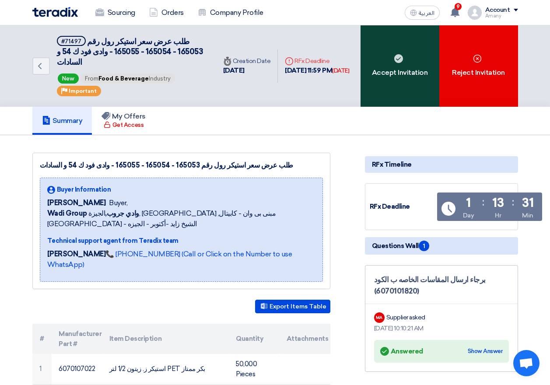 The width and height of the screenshot is (550, 385). Describe the element at coordinates (402, 351) in the screenshot. I see `div: Answered` at that location.